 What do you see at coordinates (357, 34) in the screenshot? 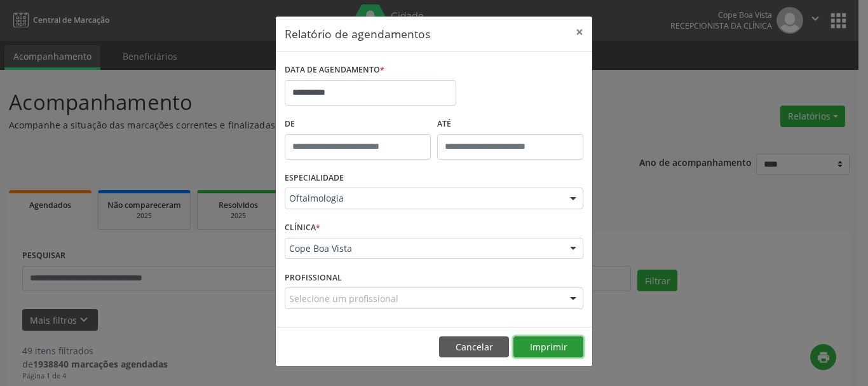
I see `h5: Relatório de agendamentos` at bounding box center [357, 34].